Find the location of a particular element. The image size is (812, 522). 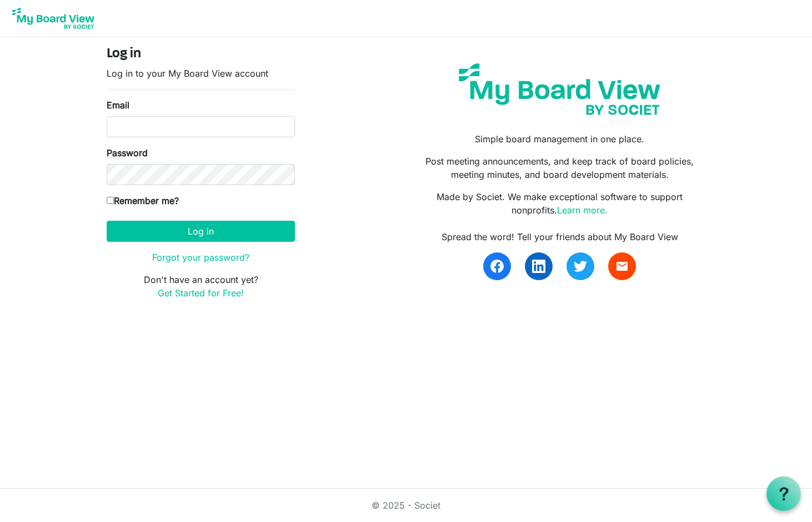

button: Log in is located at coordinates (201, 231).